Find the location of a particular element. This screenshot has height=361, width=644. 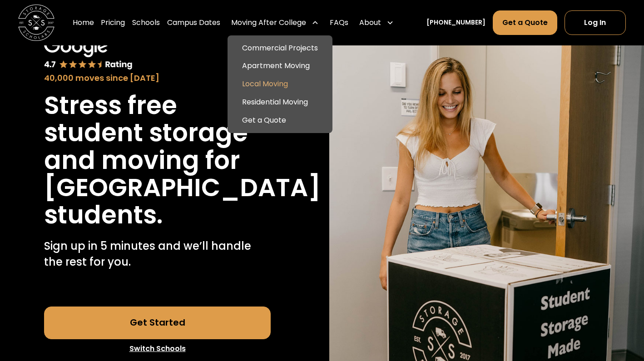

a: Residential Moving is located at coordinates (280, 102).